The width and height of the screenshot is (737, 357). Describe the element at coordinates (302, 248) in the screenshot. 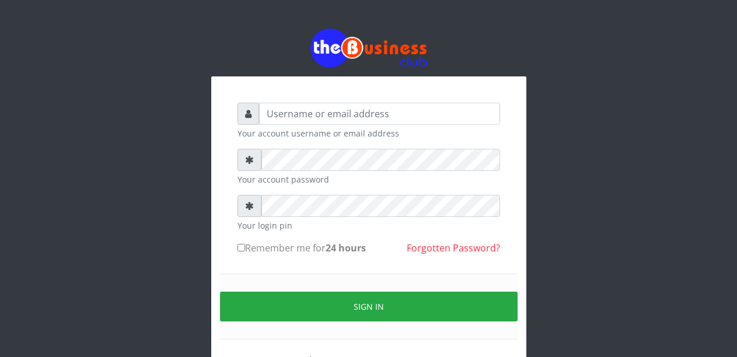

I see `label: Remember me for` at that location.